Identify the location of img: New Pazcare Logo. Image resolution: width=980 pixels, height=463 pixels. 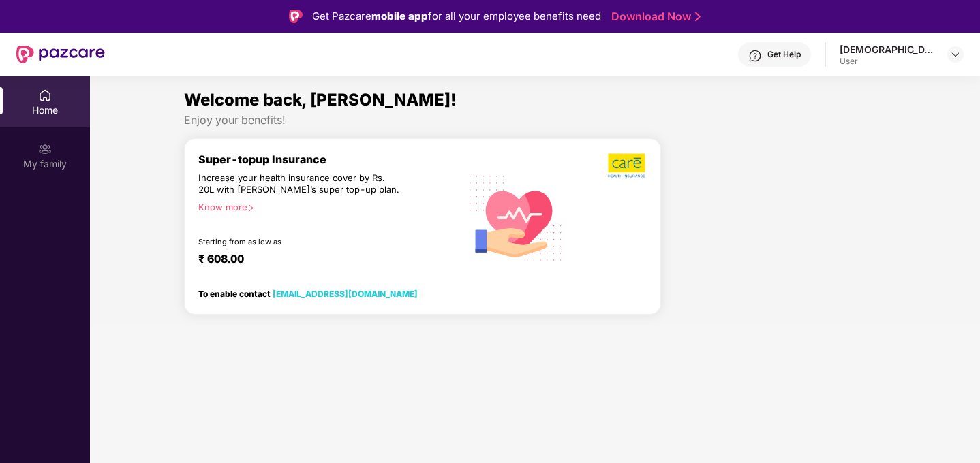
(61, 55).